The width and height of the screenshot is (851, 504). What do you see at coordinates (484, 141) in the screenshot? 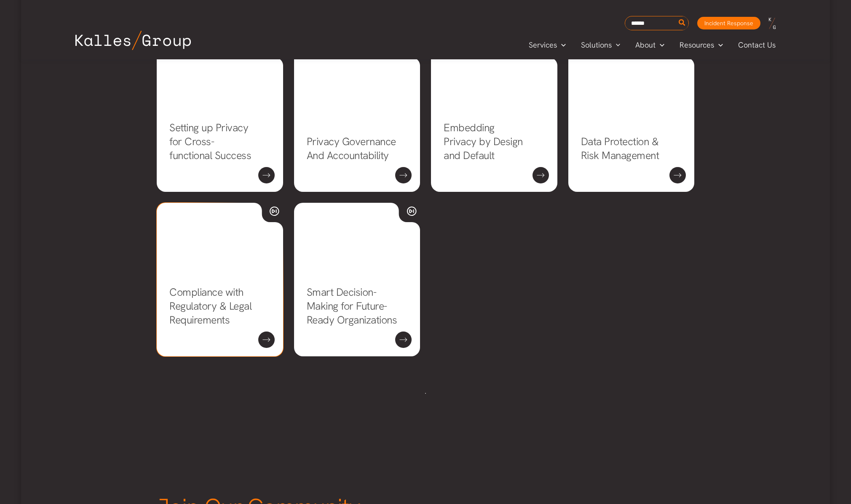
I see `a: Embedding Privacy by Design and Default` at bounding box center [484, 141].